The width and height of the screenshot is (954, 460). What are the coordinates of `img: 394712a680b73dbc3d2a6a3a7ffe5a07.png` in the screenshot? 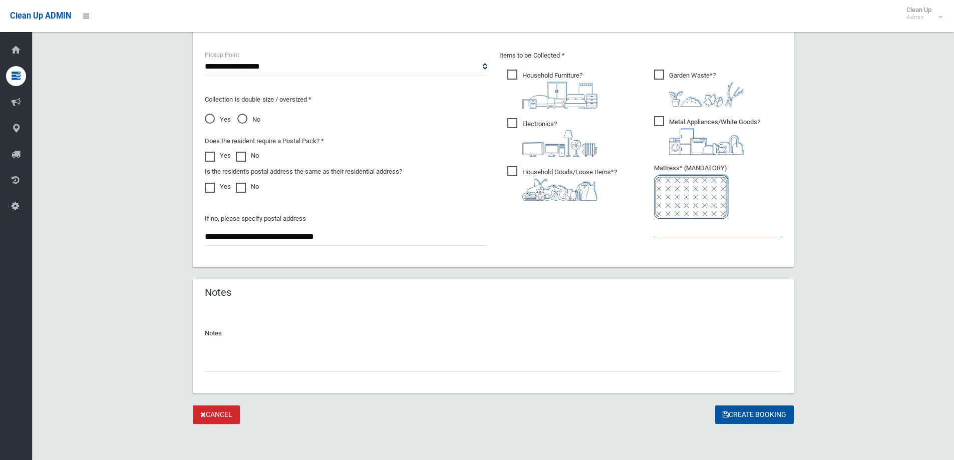 It's located at (560, 143).